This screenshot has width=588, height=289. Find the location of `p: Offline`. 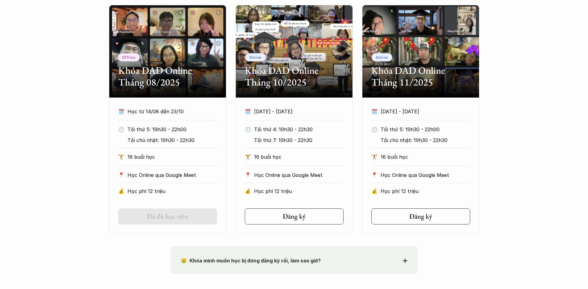

p: Offline is located at coordinates (129, 57).